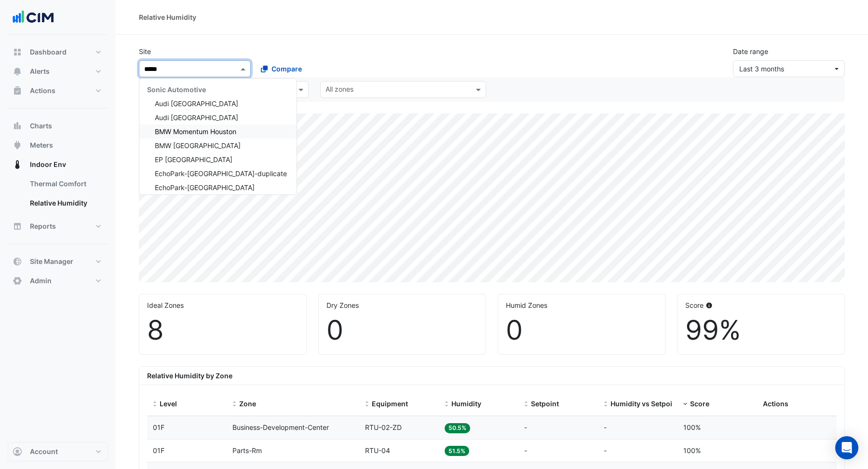  Describe the element at coordinates (402, 305) in the screenshot. I see `div: Dry Zones` at that location.